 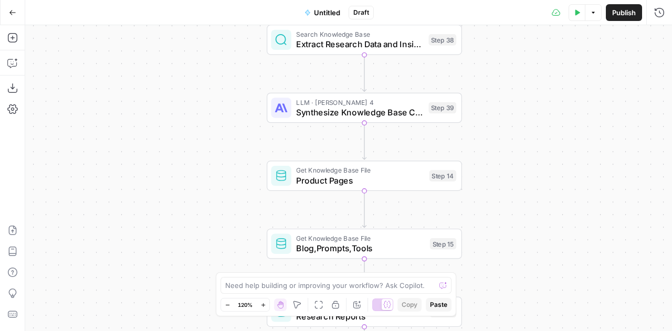 I want to click on span: Product Pages, so click(x=360, y=181).